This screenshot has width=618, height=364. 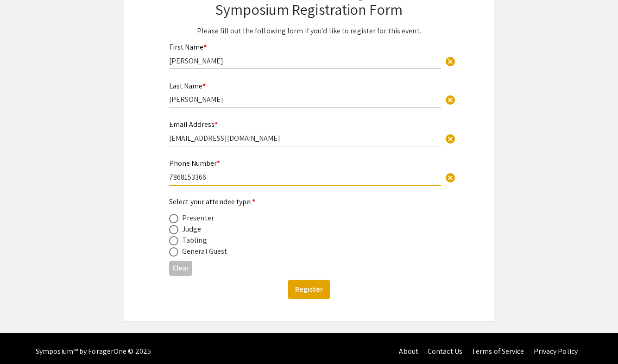 What do you see at coordinates (409, 351) in the screenshot?
I see `a: About` at bounding box center [409, 351].